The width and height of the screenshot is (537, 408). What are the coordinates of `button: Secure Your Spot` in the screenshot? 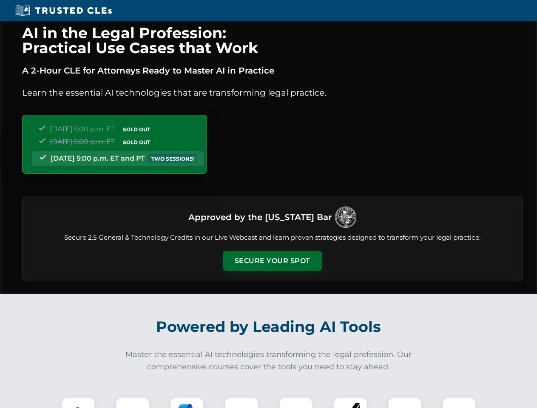 It's located at (272, 261).